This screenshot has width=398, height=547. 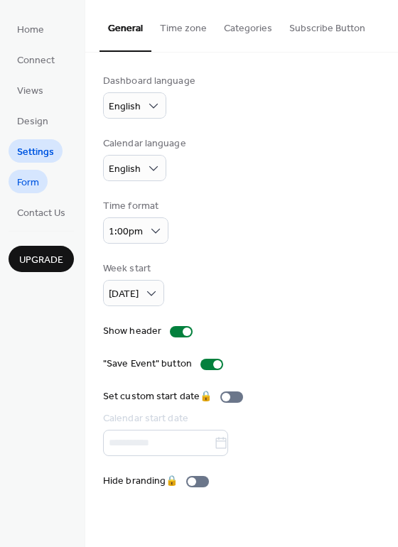 I want to click on span: Upgrade, so click(x=41, y=260).